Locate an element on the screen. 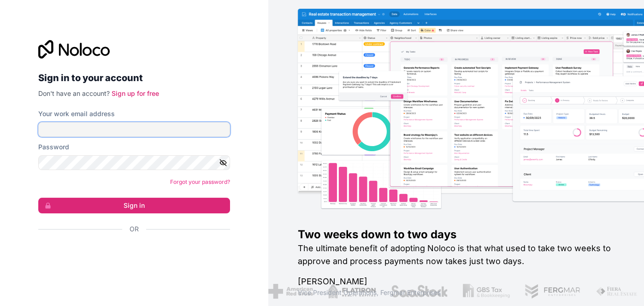 The image size is (644, 306). img: /assets/flatiron-C8eUkumj.png is located at coordinates (313, 292).